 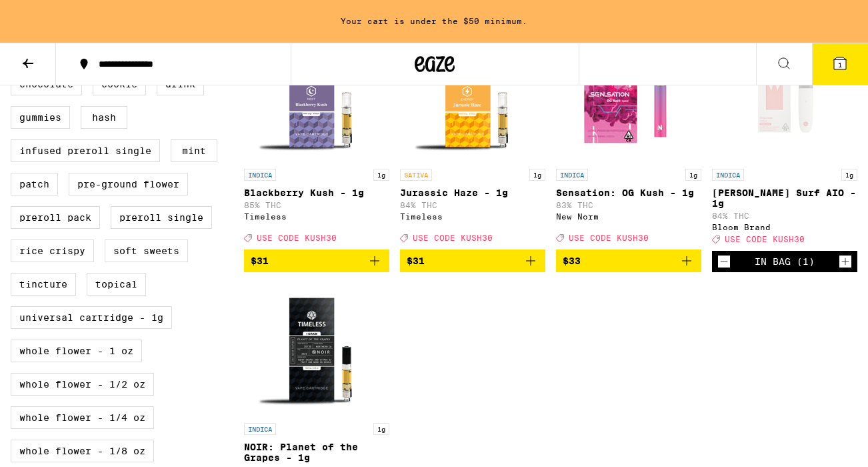 I want to click on label: Preroll Single, so click(x=161, y=217).